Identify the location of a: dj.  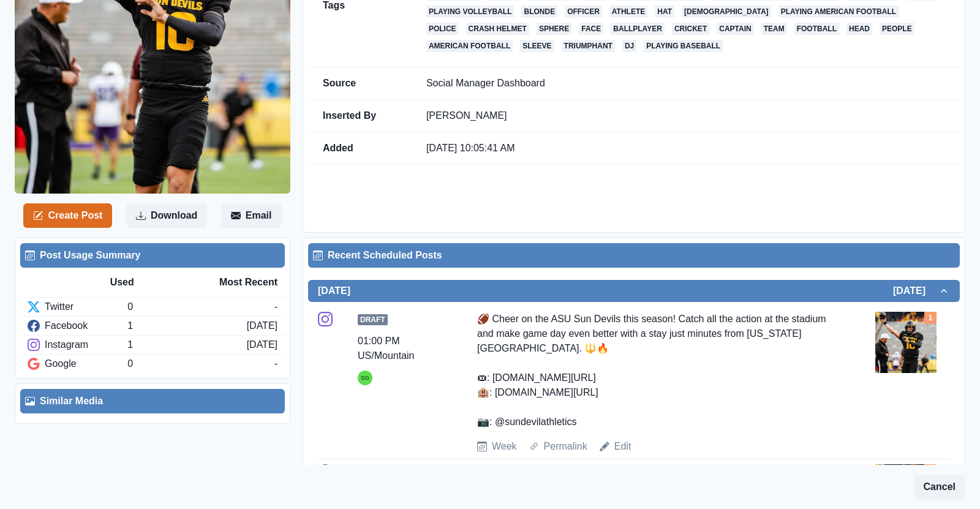
(629, 46).